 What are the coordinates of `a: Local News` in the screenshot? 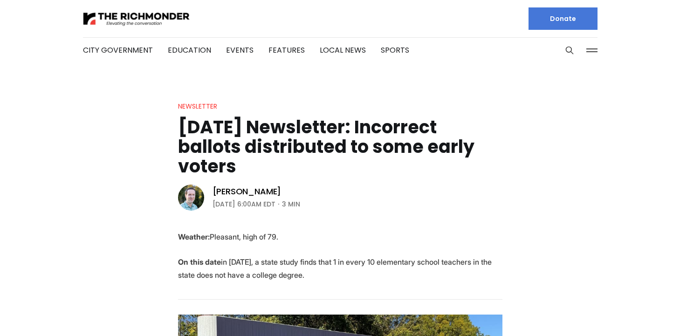 It's located at (342, 50).